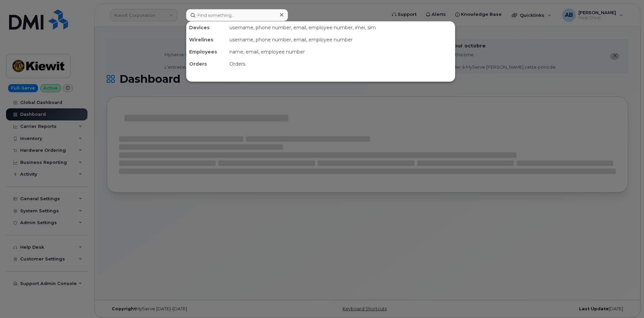 Image resolution: width=644 pixels, height=318 pixels. Describe the element at coordinates (207, 40) in the screenshot. I see `div: Wirelines` at that location.